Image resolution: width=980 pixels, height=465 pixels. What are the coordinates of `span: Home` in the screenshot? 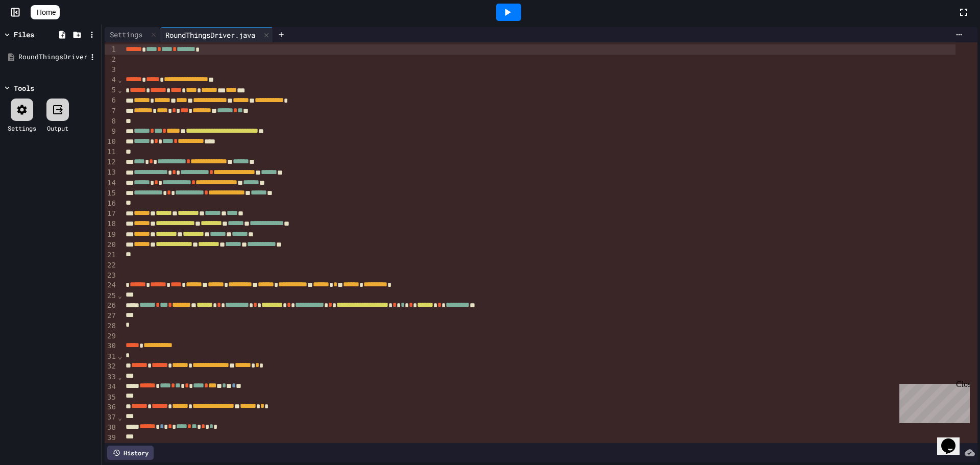 It's located at (46, 12).